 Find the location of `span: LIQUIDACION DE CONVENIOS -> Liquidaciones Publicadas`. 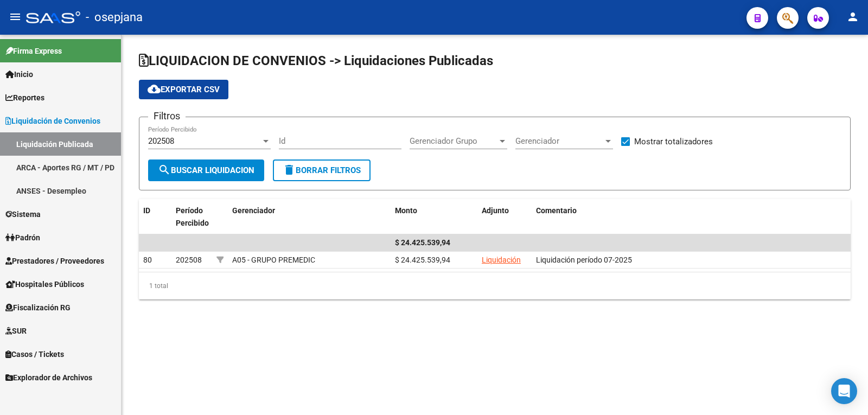

span: LIQUIDACION DE CONVENIOS -> Liquidaciones Publicadas is located at coordinates (316, 61).